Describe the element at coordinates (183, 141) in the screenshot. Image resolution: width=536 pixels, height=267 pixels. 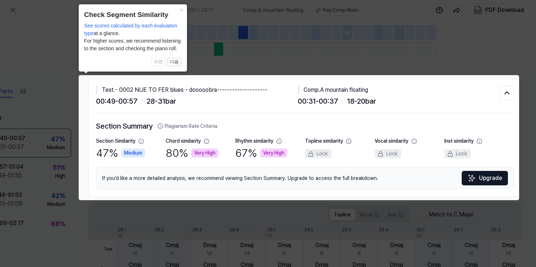
I see `div: Chord similarity` at that location.